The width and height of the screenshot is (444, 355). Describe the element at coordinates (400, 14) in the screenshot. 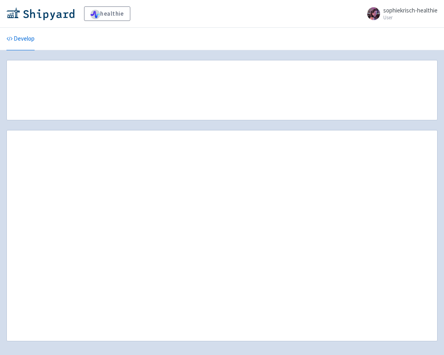

I see `a: sophiekrisch-healthie User` at that location.